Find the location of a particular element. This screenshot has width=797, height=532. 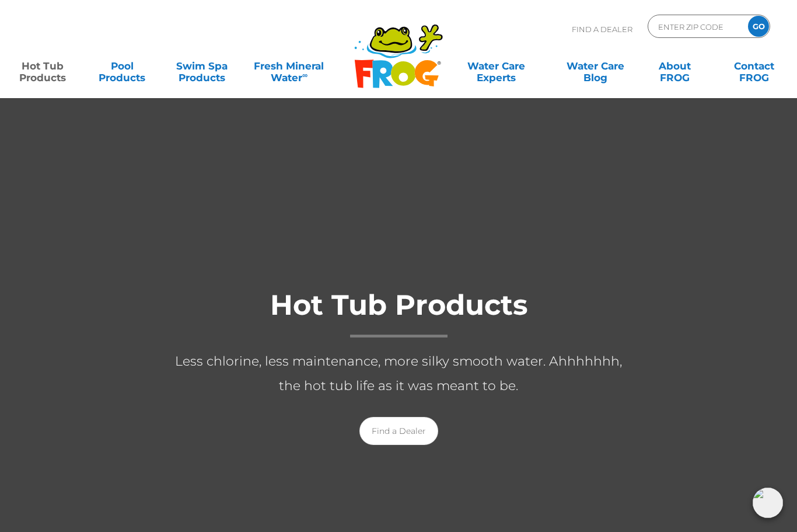

a: ContactFROG is located at coordinates (754, 66).